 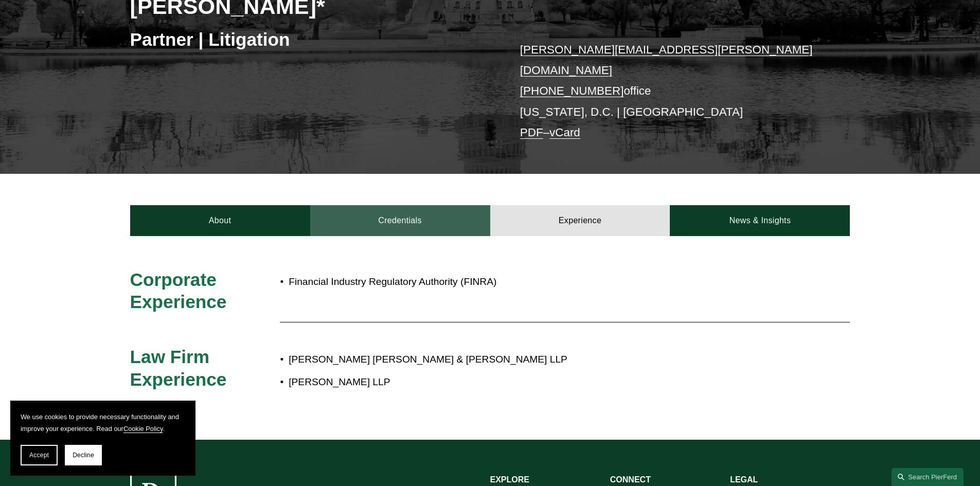 What do you see at coordinates (310, 40) in the screenshot?
I see `h3: Partner | Litigation` at bounding box center [310, 40].